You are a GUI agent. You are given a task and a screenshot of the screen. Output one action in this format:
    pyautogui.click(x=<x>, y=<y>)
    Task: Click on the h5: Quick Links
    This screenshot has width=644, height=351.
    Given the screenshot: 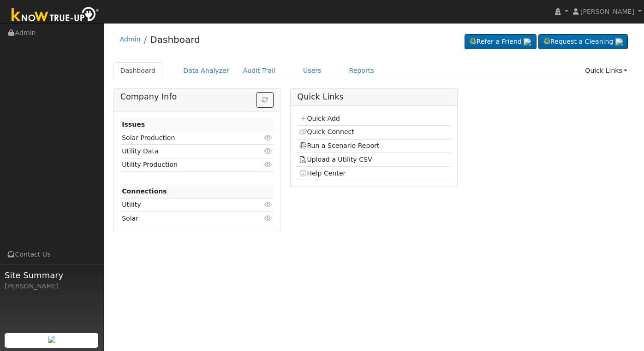 What is the action you would take?
    pyautogui.click(x=374, y=97)
    